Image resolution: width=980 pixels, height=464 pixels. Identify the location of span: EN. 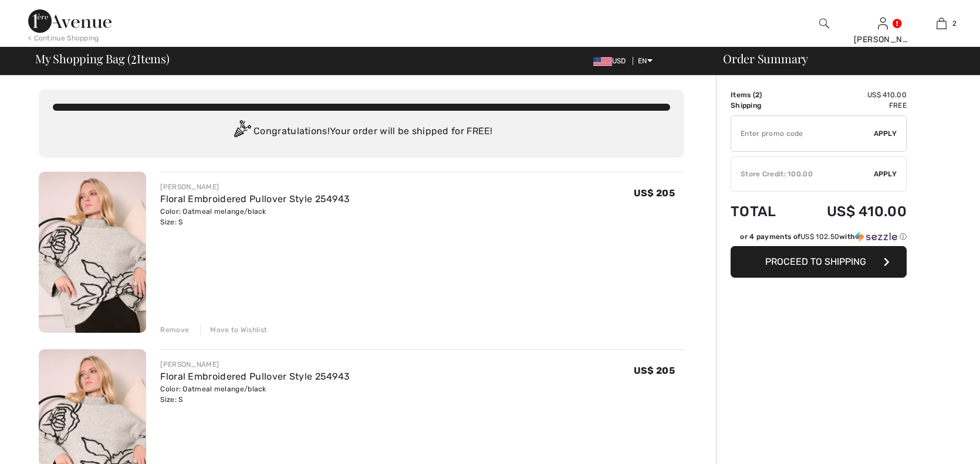
(644, 61).